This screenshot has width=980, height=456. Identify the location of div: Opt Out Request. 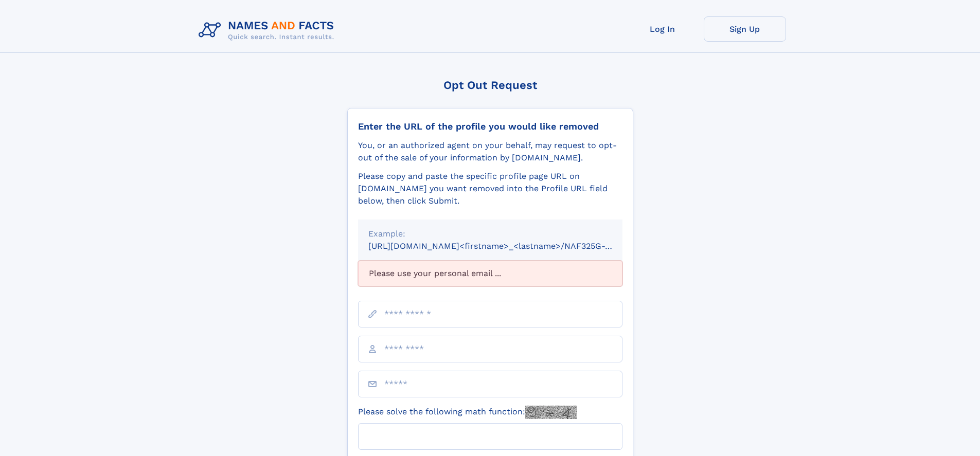
(490, 85).